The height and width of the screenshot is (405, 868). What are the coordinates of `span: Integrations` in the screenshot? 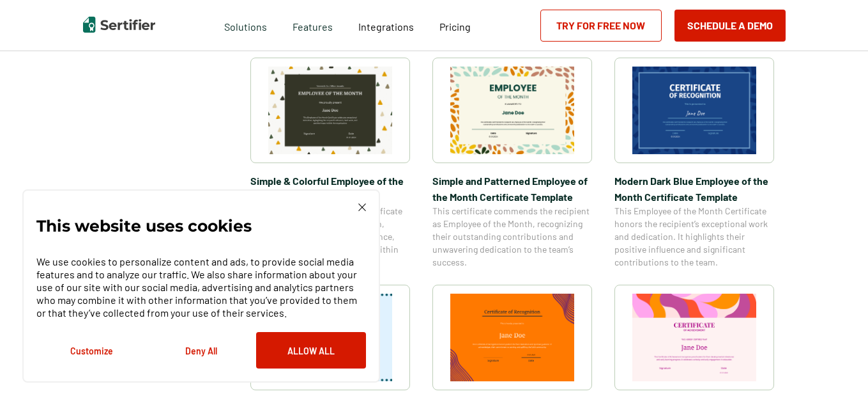 It's located at (386, 26).